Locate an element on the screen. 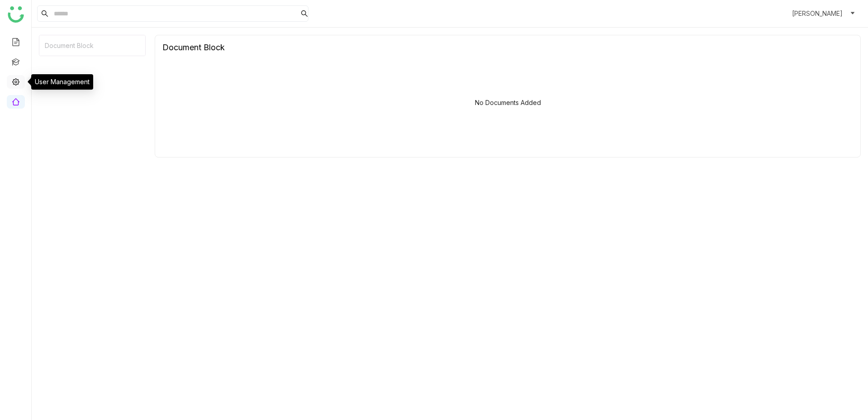 The height and width of the screenshot is (420, 868). img: logo is located at coordinates (16, 14).